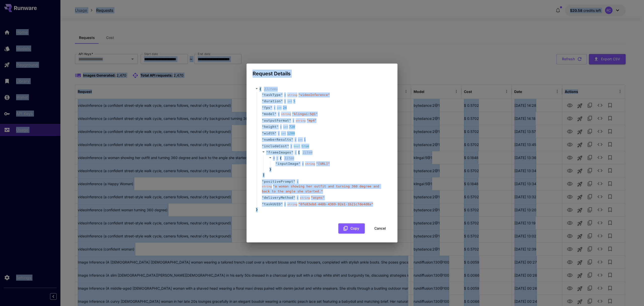  I want to click on div: true, so click(301, 146).